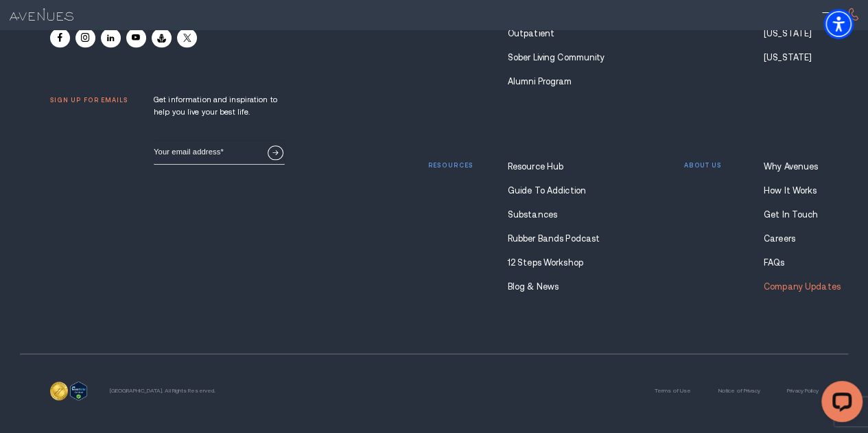  I want to click on p: Get information and inspiration to help you live your best life., so click(219, 106).